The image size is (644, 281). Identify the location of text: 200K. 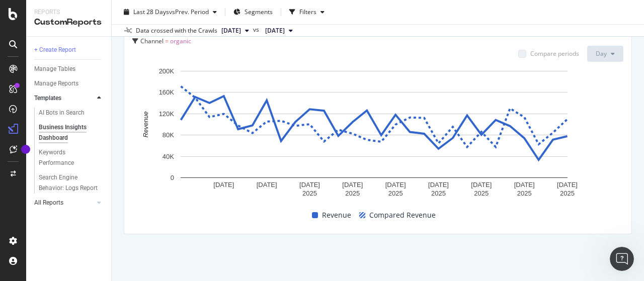
(166, 71).